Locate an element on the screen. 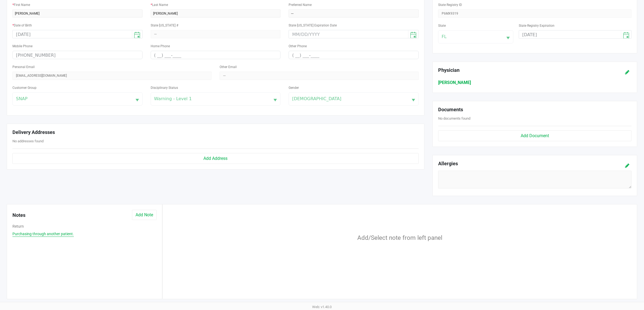 This screenshot has height=310, width=644. label: Home Phone is located at coordinates (160, 46).